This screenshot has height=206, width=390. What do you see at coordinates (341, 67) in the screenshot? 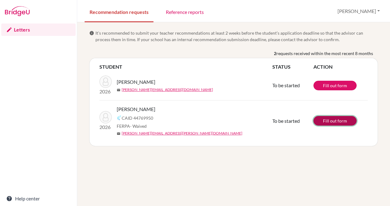
I see `th: ACTION` at bounding box center [341, 67].